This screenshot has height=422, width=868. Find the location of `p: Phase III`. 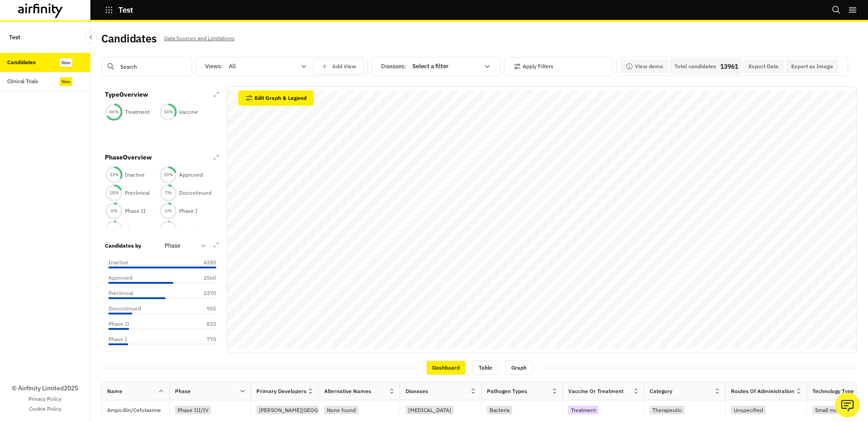

p: Phase III is located at coordinates (136, 229).